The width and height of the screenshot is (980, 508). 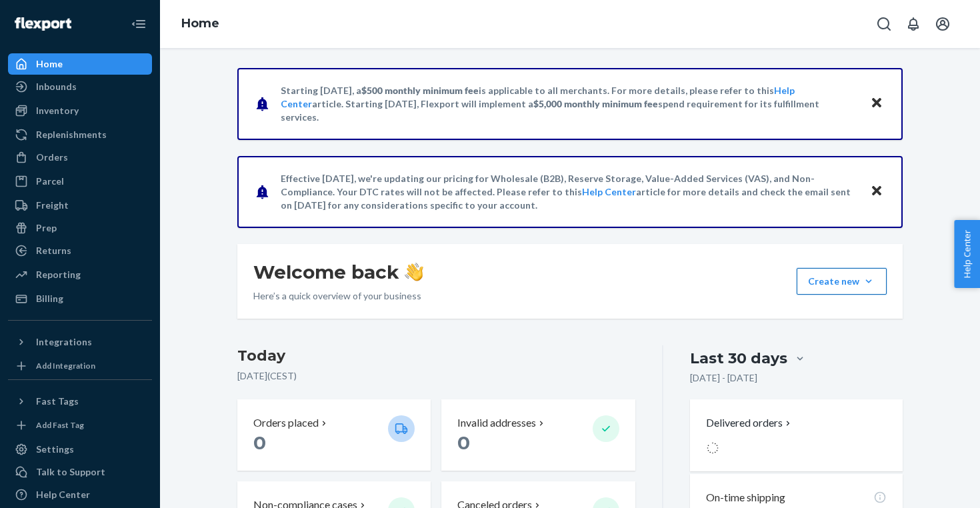 What do you see at coordinates (49, 299) in the screenshot?
I see `div: Billing` at bounding box center [49, 299].